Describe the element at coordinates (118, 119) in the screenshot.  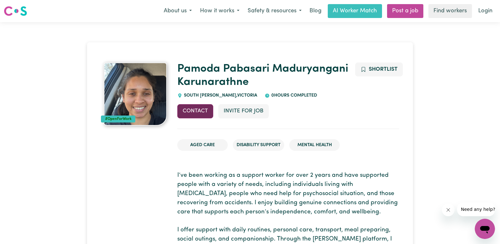
I see `div: #OpenForWork` at that location.